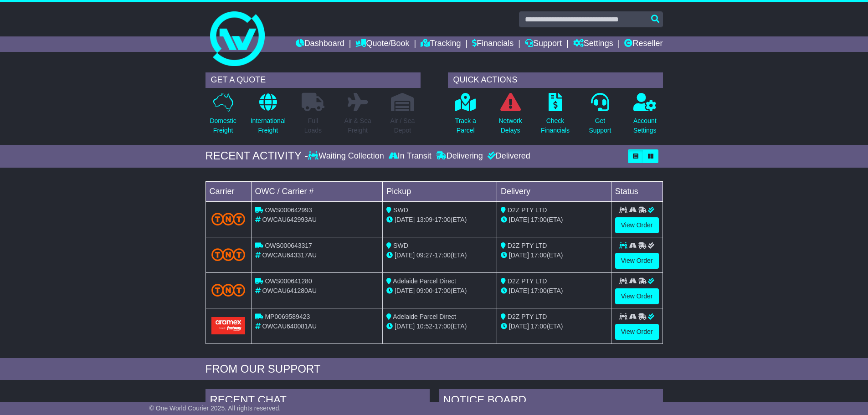 Image resolution: width=868 pixels, height=415 pixels. What do you see at coordinates (317, 401) in the screenshot?
I see `div: RECENT CHAT` at bounding box center [317, 401].